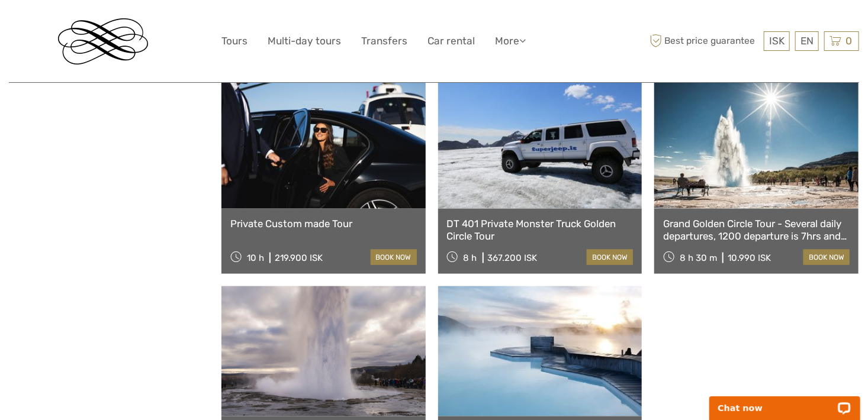 This screenshot has width=868, height=420. What do you see at coordinates (255, 258) in the screenshot?
I see `span: 10 h` at bounding box center [255, 258].